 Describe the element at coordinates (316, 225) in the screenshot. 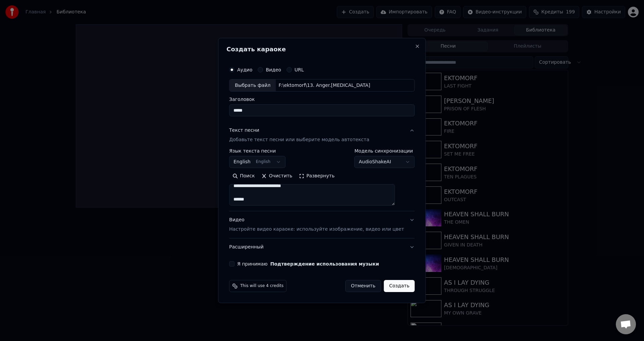

I see `div: Видео` at that location.